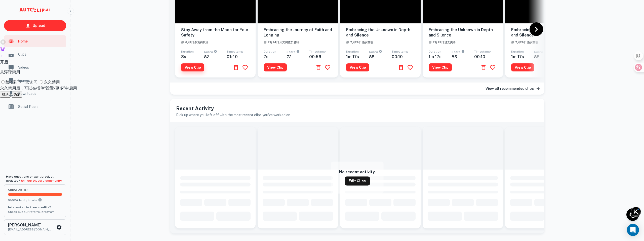 The height and width of the screenshot is (241, 644). Describe the element at coordinates (40, 93) in the screenshot. I see `span: Downloads` at that location.